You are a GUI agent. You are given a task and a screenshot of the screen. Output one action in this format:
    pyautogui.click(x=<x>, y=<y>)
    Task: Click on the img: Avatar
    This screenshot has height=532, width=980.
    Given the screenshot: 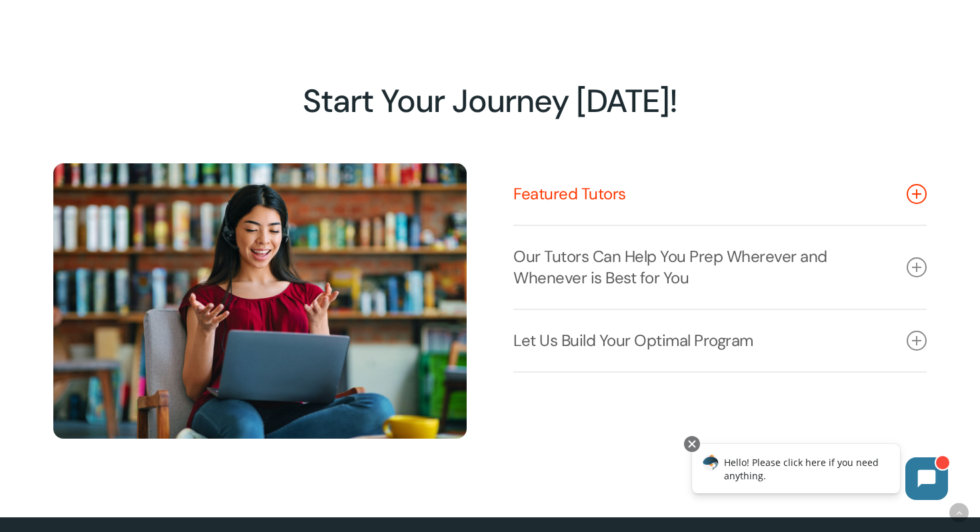 What is the action you would take?
    pyautogui.click(x=32, y=29)
    